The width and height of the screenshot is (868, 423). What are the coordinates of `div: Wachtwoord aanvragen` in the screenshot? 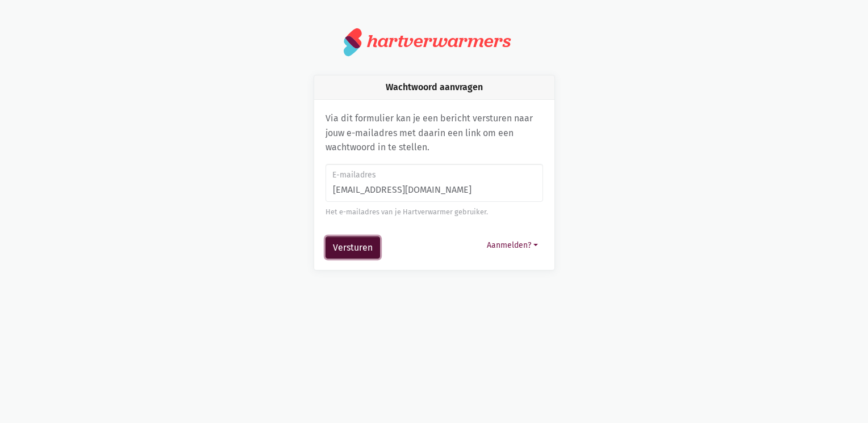 It's located at (434, 88).